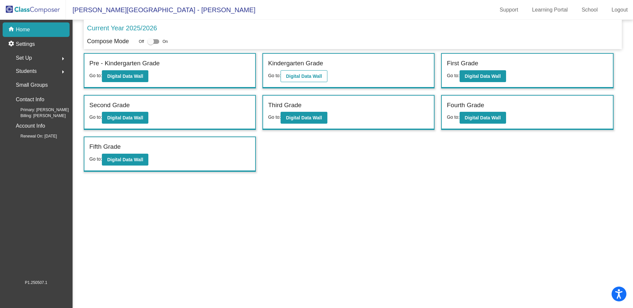  What do you see at coordinates (295, 63) in the screenshot?
I see `label: Kindergarten Grade` at bounding box center [295, 63].